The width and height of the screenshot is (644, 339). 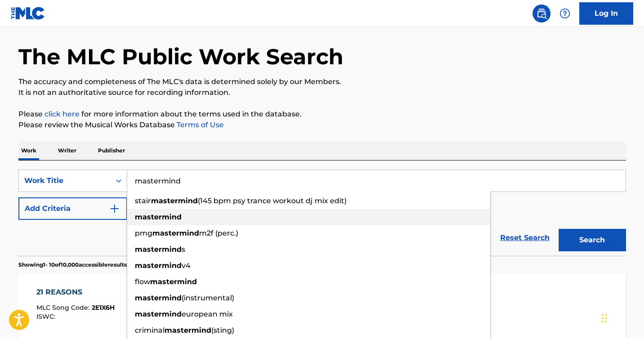 What do you see at coordinates (322, 125) in the screenshot?
I see `p: Please review the Musical Works Database` at bounding box center [322, 125].